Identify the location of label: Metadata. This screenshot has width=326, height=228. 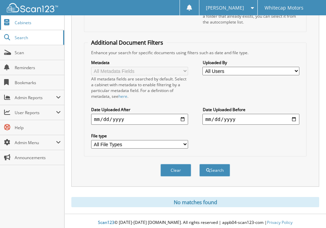
(139, 62).